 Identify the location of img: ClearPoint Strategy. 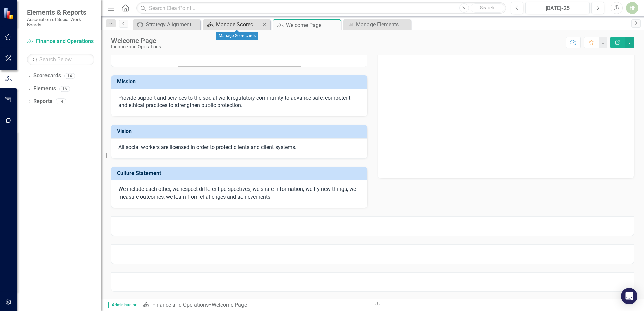
(9, 13).